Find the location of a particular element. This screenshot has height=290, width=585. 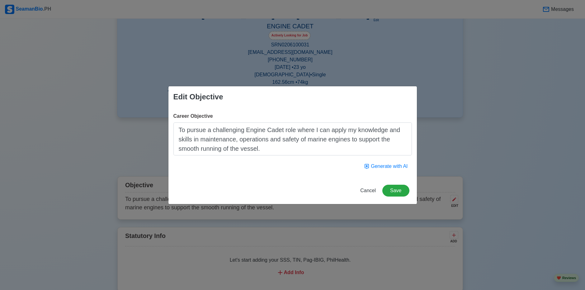

button: Cancel is located at coordinates (368, 190).